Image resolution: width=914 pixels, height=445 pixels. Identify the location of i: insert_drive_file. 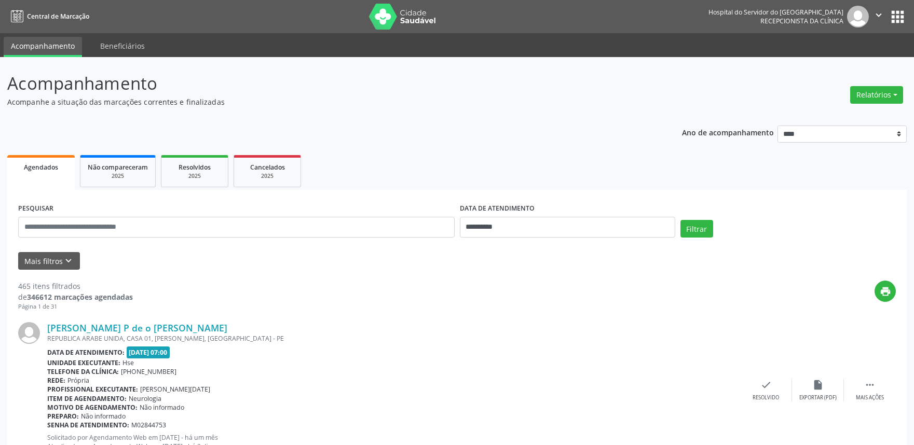
(818, 385).